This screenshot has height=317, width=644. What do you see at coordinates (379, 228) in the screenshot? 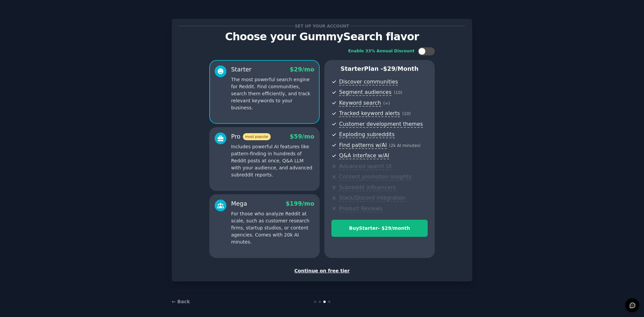
I see `div: Buy Starter - $ 29 /month` at bounding box center [379, 228].